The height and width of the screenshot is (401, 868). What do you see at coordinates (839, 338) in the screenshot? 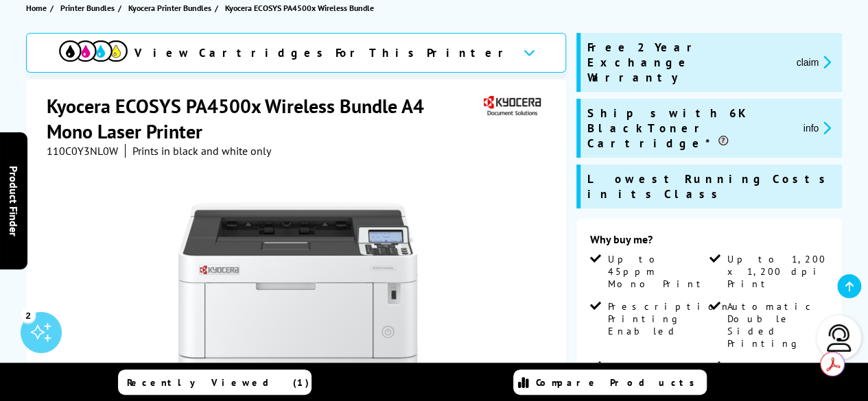
I see `img: user-headset-light.svg` at bounding box center [839, 338].